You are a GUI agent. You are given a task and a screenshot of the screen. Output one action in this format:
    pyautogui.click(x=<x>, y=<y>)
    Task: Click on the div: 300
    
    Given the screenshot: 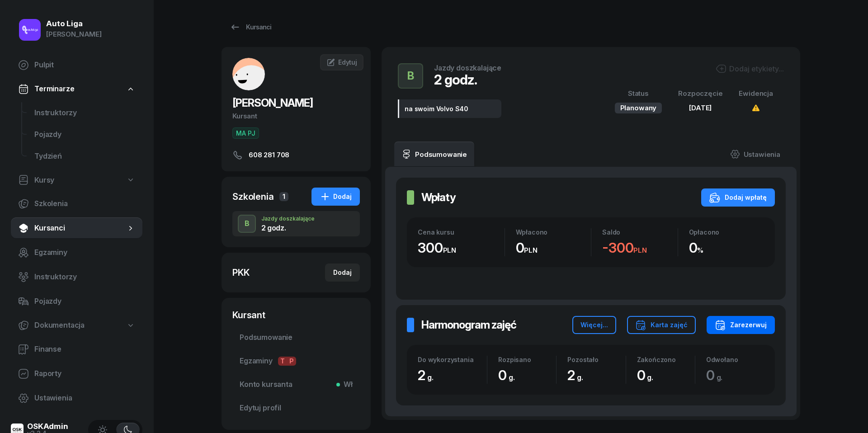 What is the action you would take?
    pyautogui.click(x=461, y=248)
    